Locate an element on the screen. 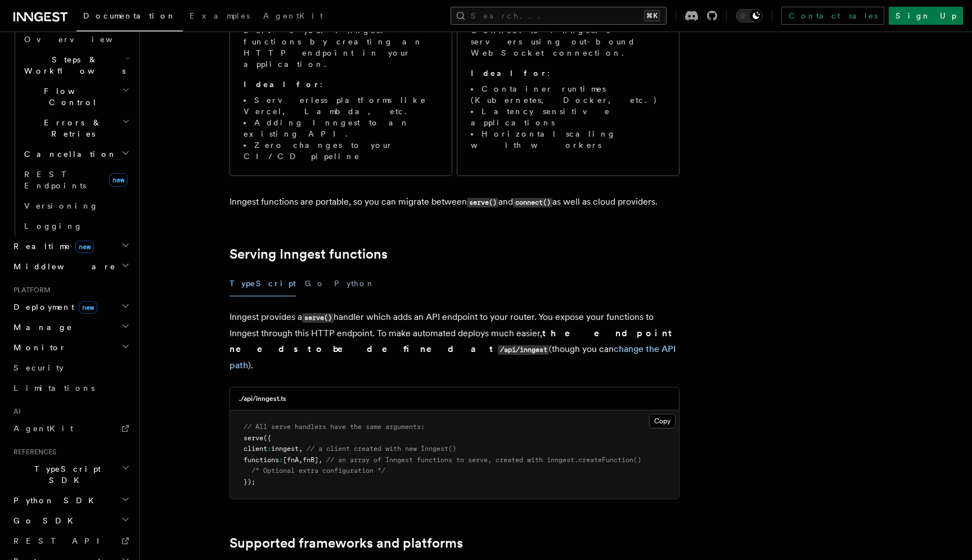 The image size is (972, 560). button: Deploymentnew is located at coordinates (70, 307).